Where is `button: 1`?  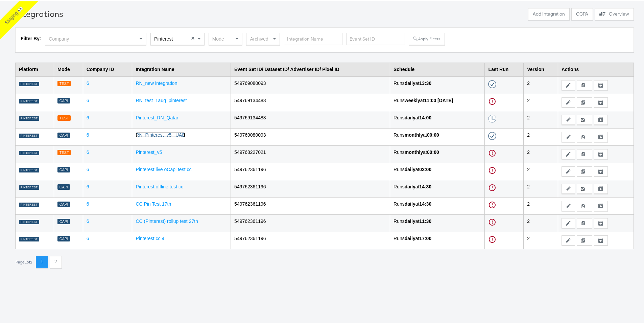
button: 1 is located at coordinates (42, 261).